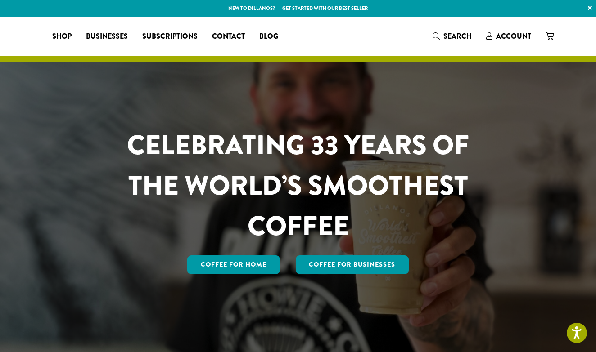 The image size is (596, 352). What do you see at coordinates (325, 8) in the screenshot?
I see `a: Get started with our best seller` at bounding box center [325, 8].